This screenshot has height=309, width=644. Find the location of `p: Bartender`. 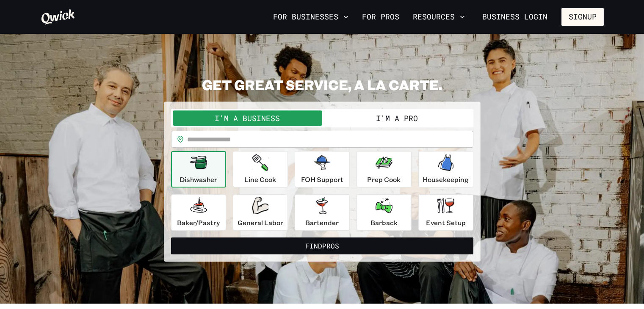

p: Bartender is located at coordinates (322, 223).